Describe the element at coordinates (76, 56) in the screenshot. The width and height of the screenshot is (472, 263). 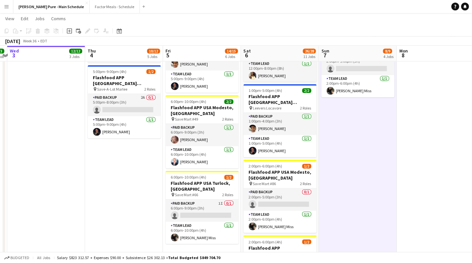
I see `div: 3 Jobs` at that location.